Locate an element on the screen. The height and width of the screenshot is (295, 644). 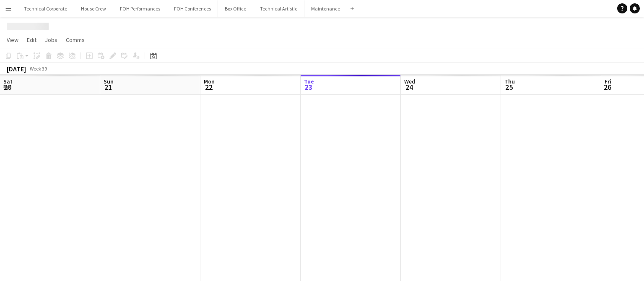
button: Box Office is located at coordinates (236, 8).